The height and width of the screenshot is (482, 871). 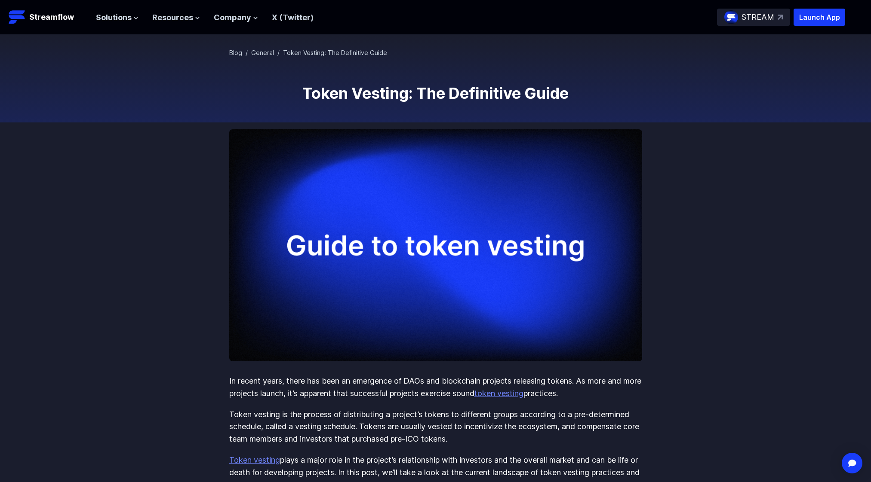 I want to click on img: top-right-arrow.svg, so click(x=780, y=17).